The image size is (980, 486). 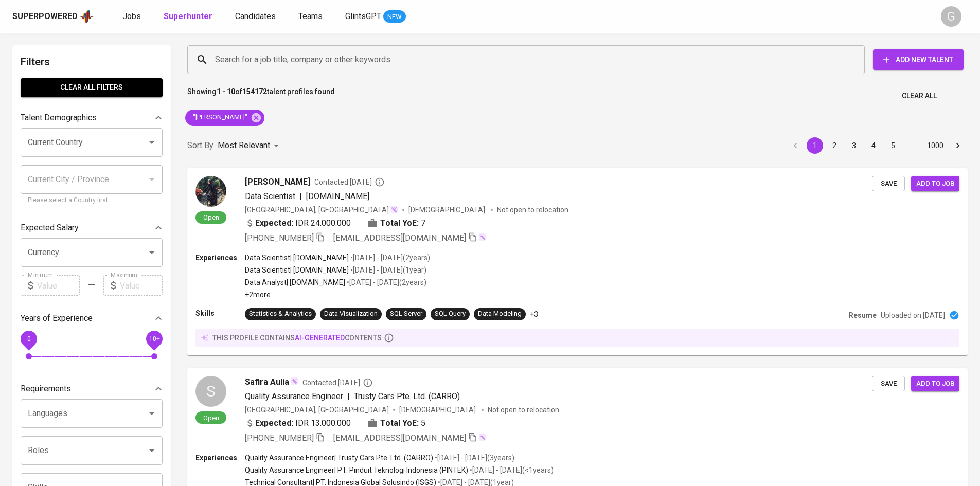 What do you see at coordinates (339, 457) in the screenshot?
I see `p: Quality Assurance Engineer | Trusty Cars Pte. Ltd. (CARRO)` at bounding box center [339, 457].